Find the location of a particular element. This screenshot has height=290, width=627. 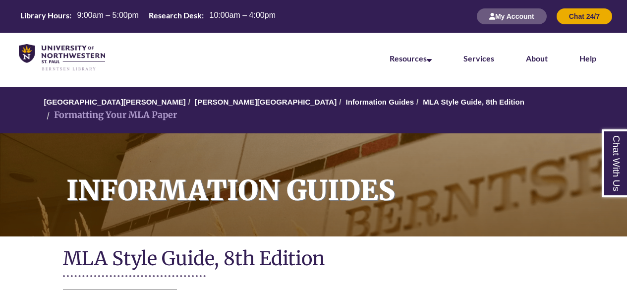

li: Formatting Your MLA Paper is located at coordinates (111, 115).